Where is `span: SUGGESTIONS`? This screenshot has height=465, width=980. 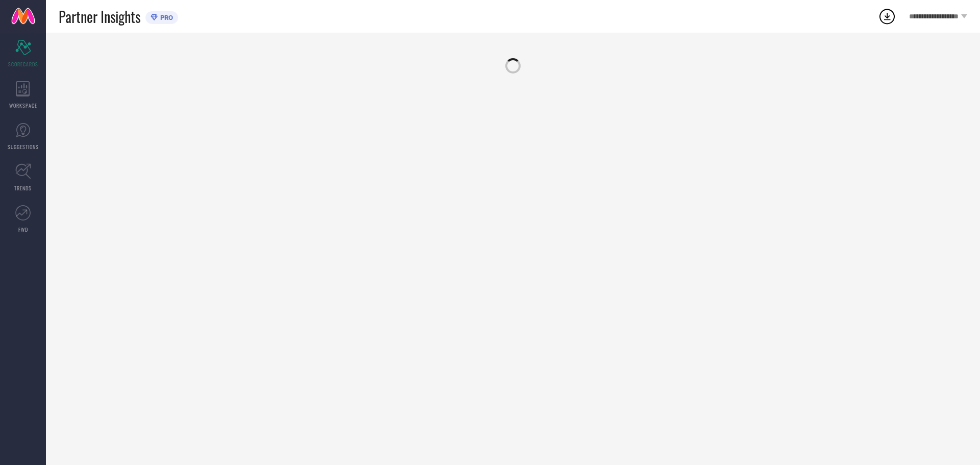 span: SUGGESTIONS is located at coordinates (23, 147).